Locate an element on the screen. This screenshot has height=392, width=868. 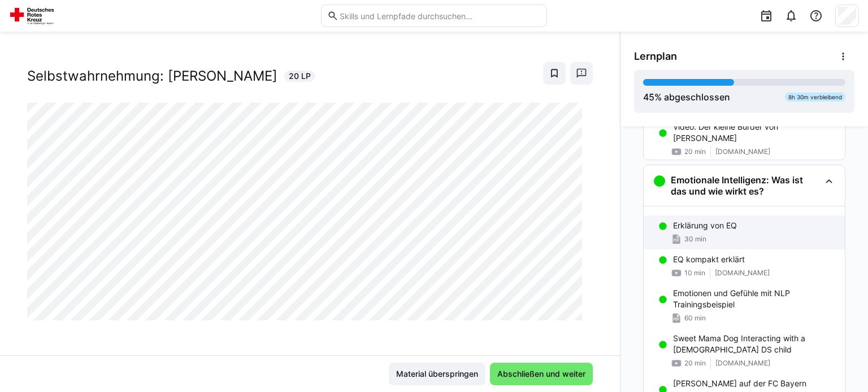
span: Material überspringen is located at coordinates (436, 374).